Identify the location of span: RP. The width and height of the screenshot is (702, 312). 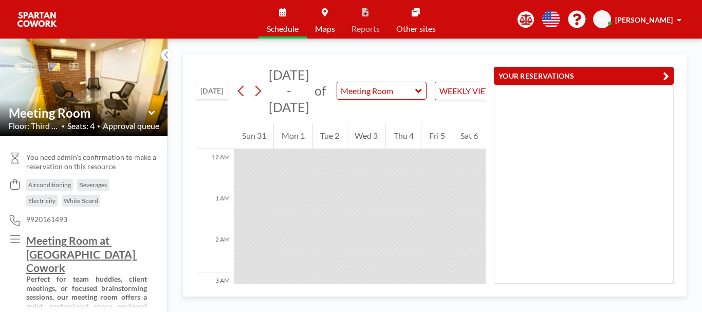
(602, 20).